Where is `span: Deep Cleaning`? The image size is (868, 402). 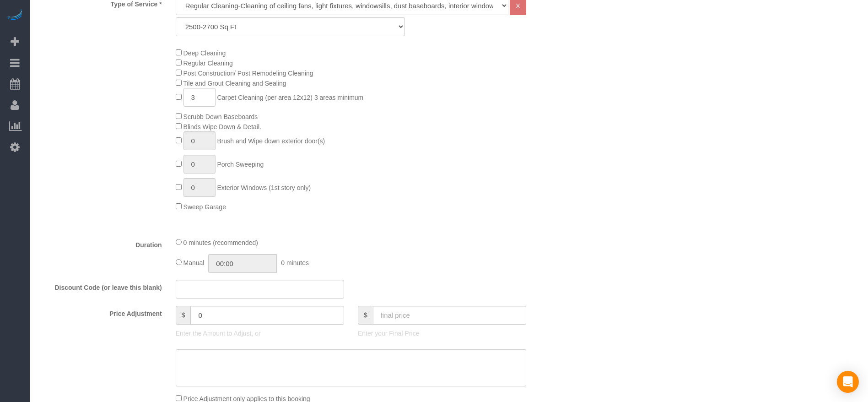
span: Deep Cleaning is located at coordinates (204, 53).